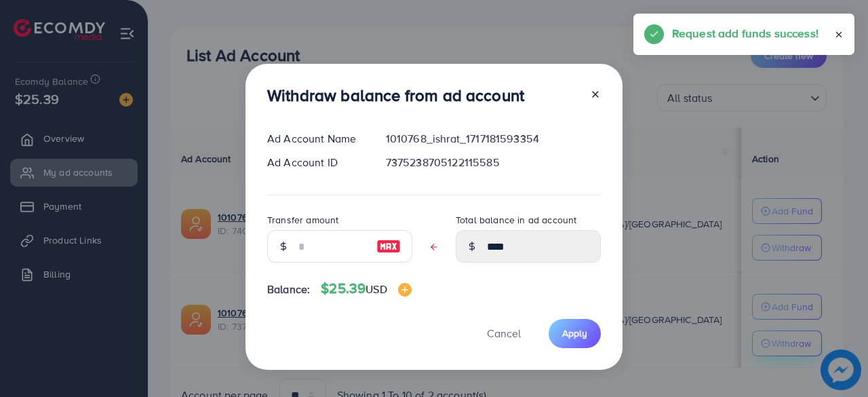 Image resolution: width=868 pixels, height=397 pixels. I want to click on h5: Request add funds success!, so click(745, 34).